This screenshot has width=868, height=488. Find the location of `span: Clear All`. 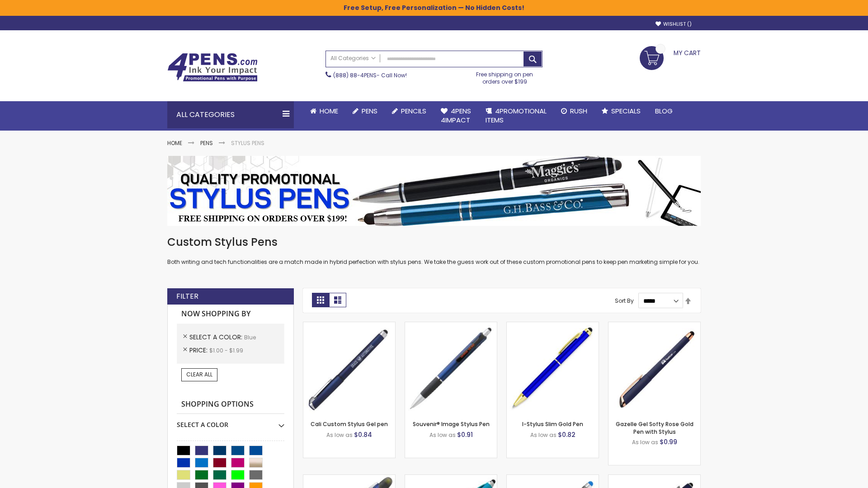

span: Clear All is located at coordinates (199, 374).